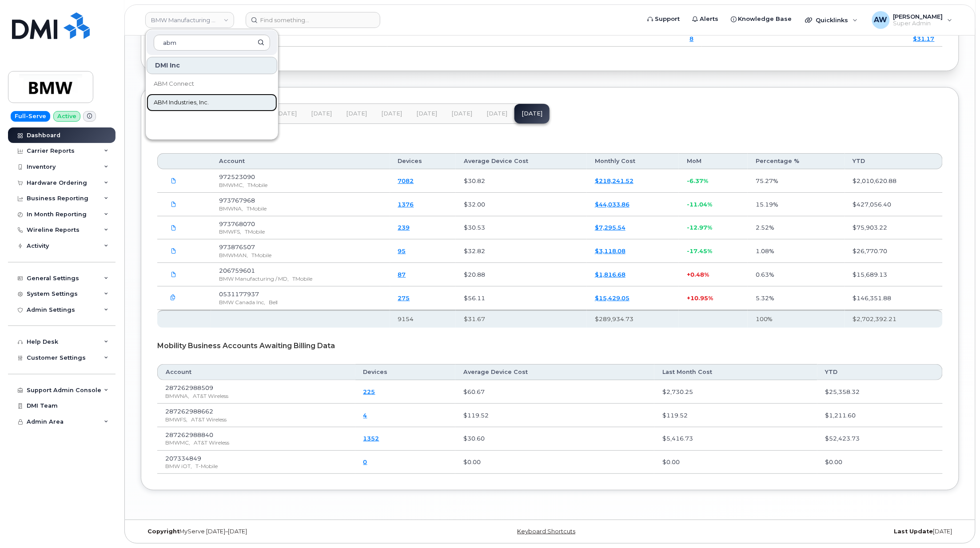 This screenshot has height=548, width=980. What do you see at coordinates (894, 204) in the screenshot?
I see `td: $427,056.40` at bounding box center [894, 204].